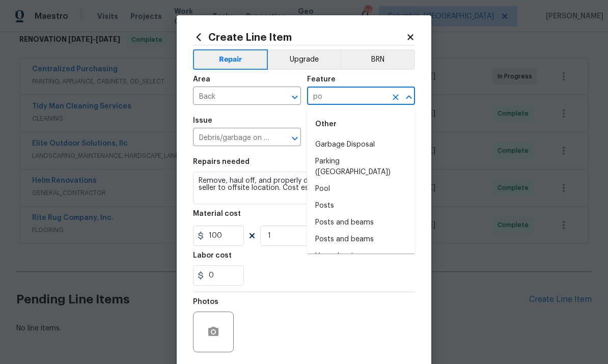  I want to click on button: Repair, so click(231, 60).